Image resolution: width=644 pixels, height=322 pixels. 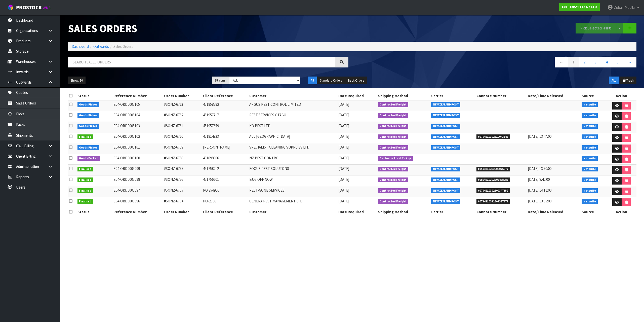 I want to click on td: E04-ORD0005096, so click(x=137, y=202).